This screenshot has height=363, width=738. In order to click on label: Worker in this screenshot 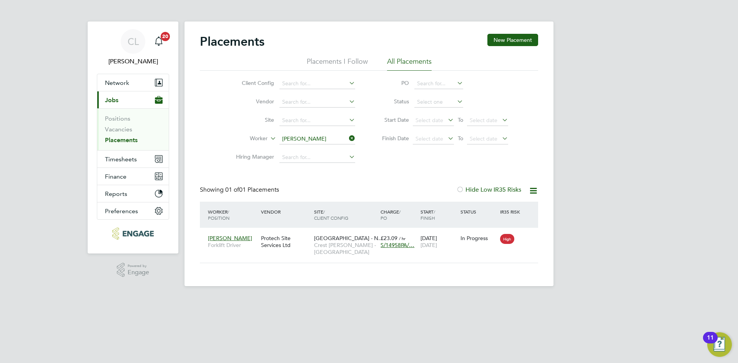, I will do `click(245, 139)`.